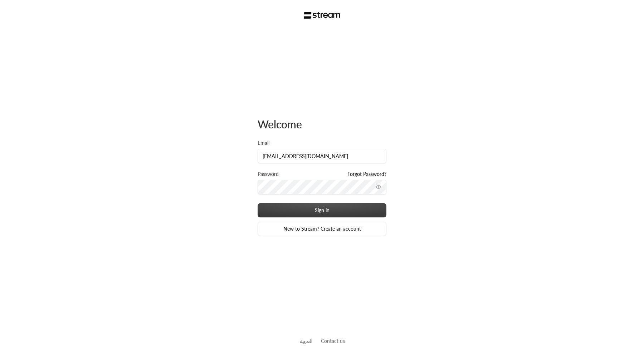  Describe the element at coordinates (263, 143) in the screenshot. I see `label: Email` at that location.